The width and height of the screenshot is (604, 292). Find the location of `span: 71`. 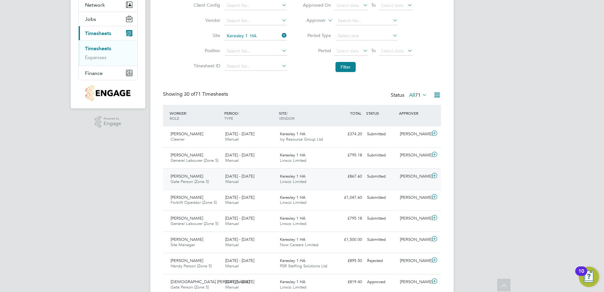

span: 71 is located at coordinates (418, 95).